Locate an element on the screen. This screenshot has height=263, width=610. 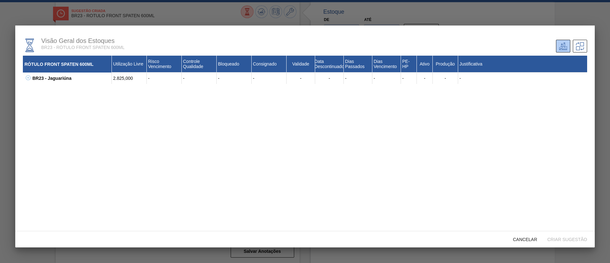
button: Cancelar is located at coordinates (525, 239).